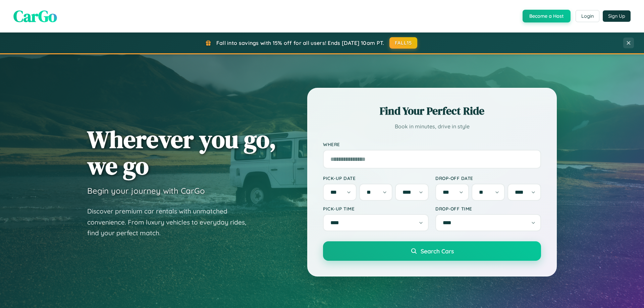 The height and width of the screenshot is (308, 644). I want to click on h2: Find Your Perfect Ride, so click(432, 111).